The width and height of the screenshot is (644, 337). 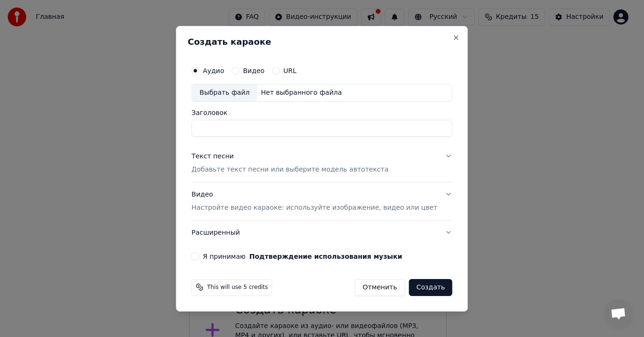 What do you see at coordinates (213, 71) in the screenshot?
I see `label: Аудио` at bounding box center [213, 71].